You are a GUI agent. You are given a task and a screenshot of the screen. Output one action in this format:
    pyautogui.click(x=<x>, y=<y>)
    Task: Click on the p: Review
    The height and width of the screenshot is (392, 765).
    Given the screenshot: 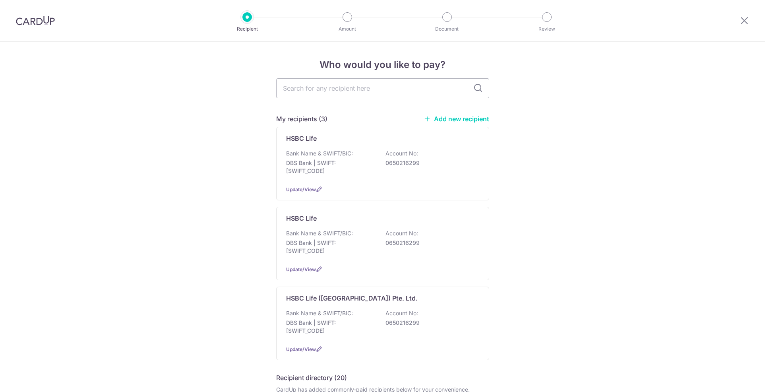 What is the action you would take?
    pyautogui.click(x=547, y=29)
    